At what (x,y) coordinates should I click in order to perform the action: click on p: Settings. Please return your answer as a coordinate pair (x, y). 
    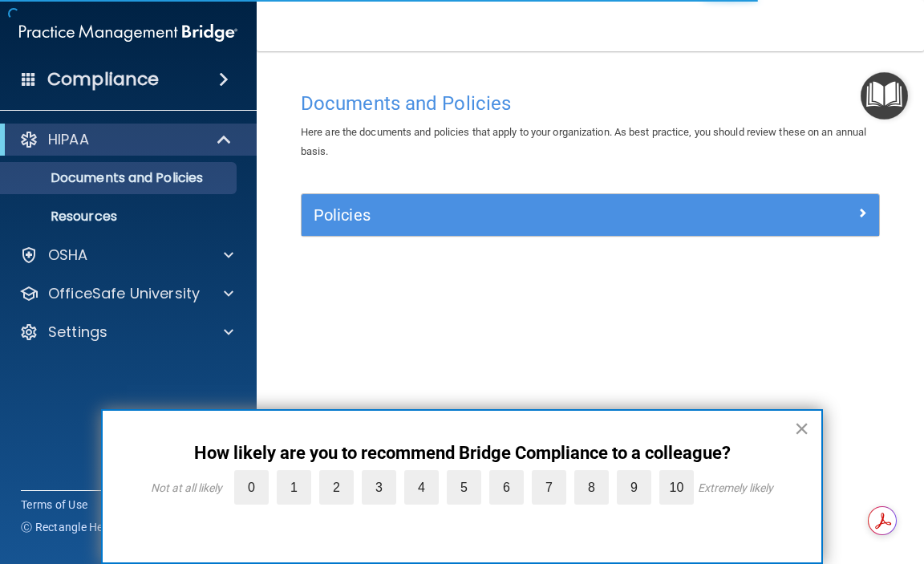
    Looking at the image, I should click on (78, 332).